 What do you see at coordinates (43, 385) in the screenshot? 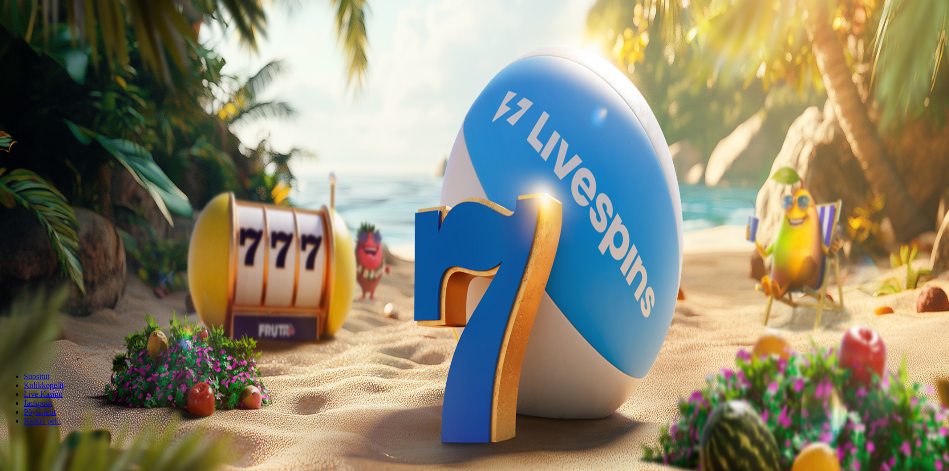
I see `a: Kolikkopelit` at bounding box center [43, 385].